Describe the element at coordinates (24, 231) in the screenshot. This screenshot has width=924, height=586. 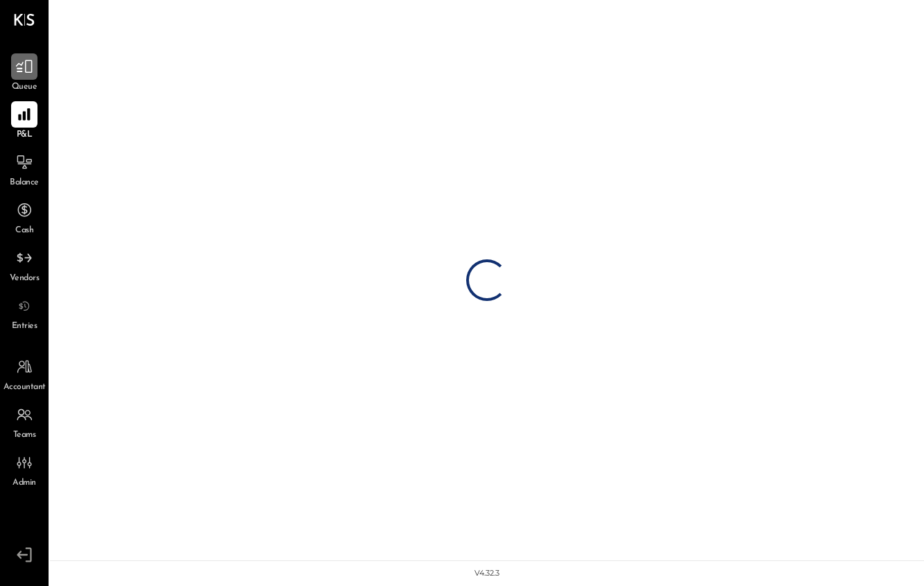
I see `span: Cash` at that location.